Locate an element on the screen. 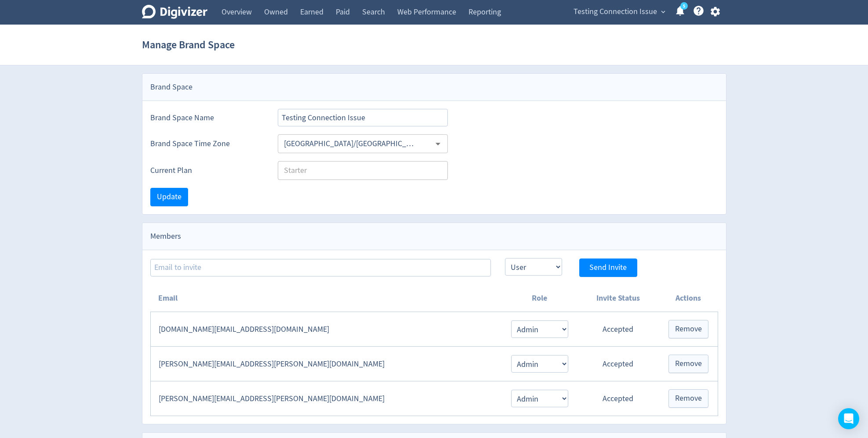  text: 5 is located at coordinates (683, 6).